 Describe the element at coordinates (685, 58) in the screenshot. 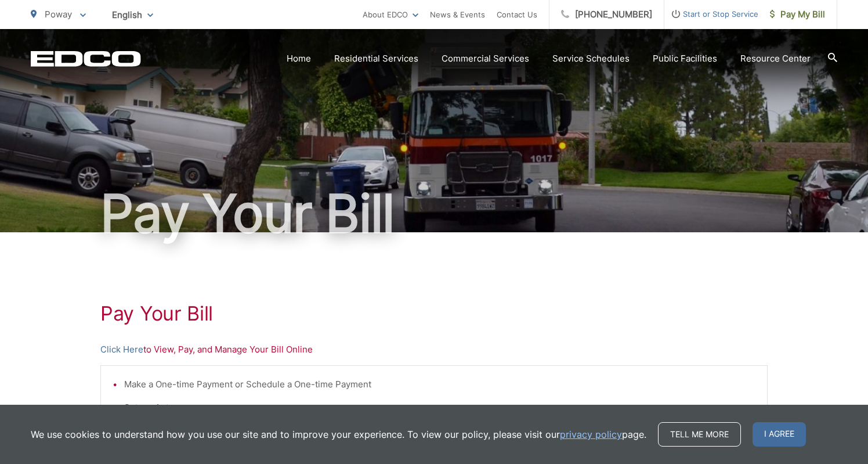

I see `a: Public Facilities` at that location.